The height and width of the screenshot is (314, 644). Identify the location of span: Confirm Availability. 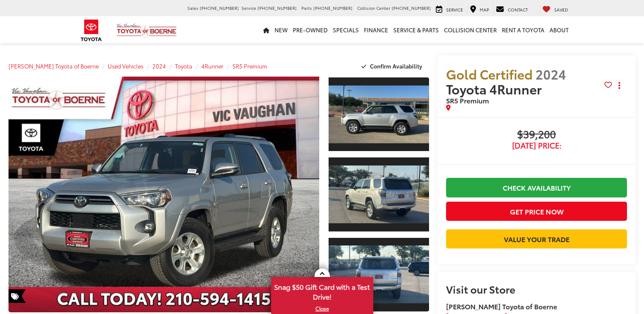
(396, 66).